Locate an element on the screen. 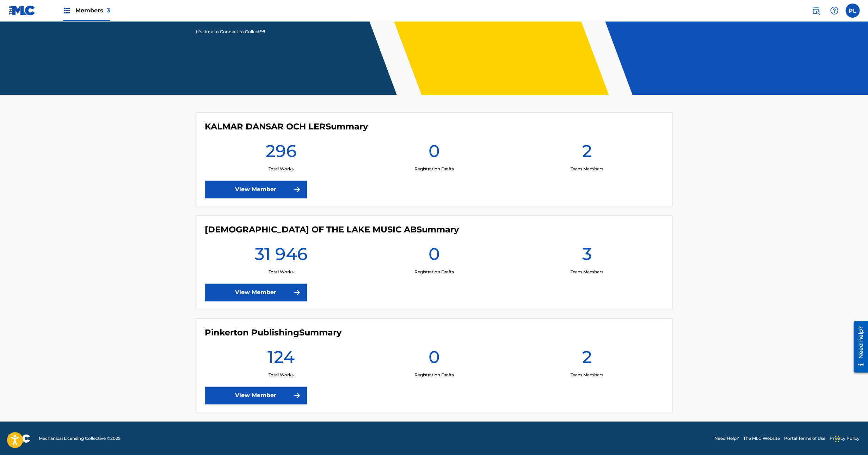 The image size is (868, 455). h1: 31 946 is located at coordinates (281, 256).